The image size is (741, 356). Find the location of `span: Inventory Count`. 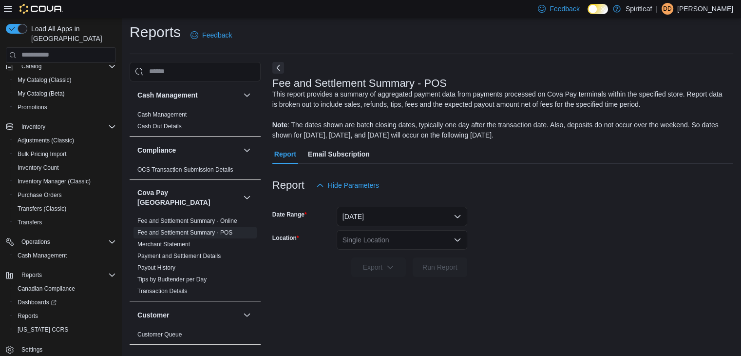

span: Inventory Count is located at coordinates (65, 168).